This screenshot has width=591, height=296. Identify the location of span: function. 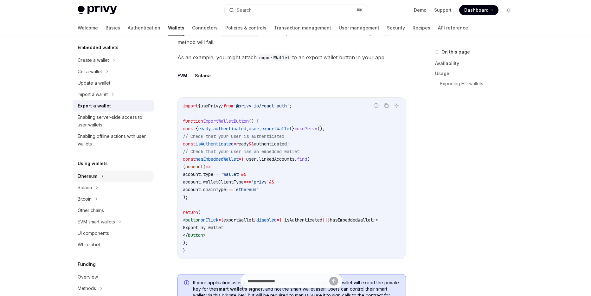
(193, 121).